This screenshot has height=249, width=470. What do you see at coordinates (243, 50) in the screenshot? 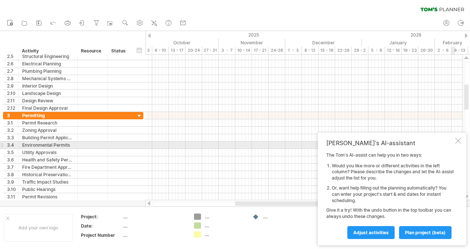
I see `div: 10 - 14` at bounding box center [243, 50].